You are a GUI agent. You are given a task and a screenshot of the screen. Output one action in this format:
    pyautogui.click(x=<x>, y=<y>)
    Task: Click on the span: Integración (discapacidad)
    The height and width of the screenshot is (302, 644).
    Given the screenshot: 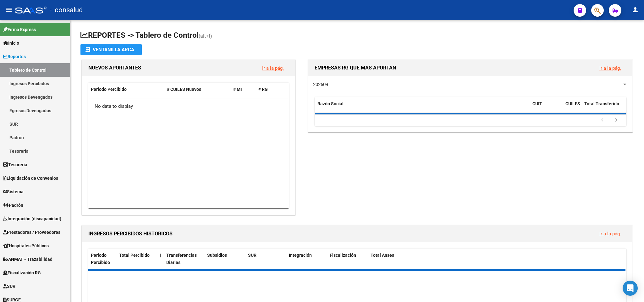 What is the action you would take?
    pyautogui.click(x=32, y=219)
    